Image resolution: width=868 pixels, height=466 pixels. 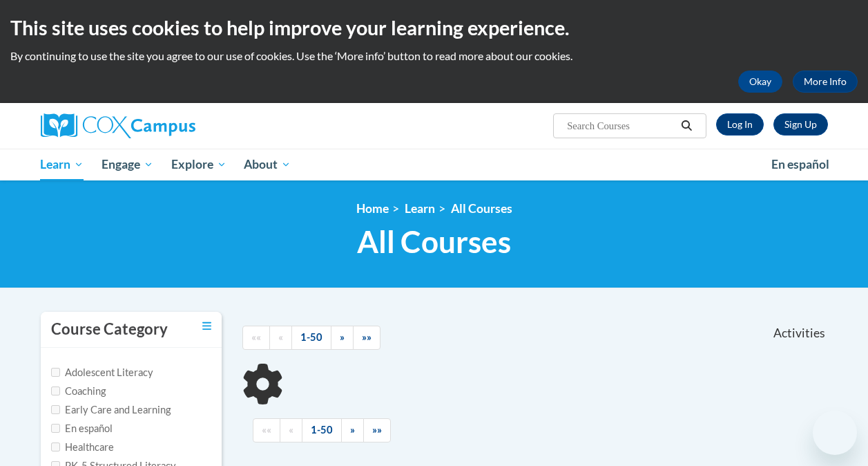 What do you see at coordinates (127, 165) in the screenshot?
I see `a: Engage` at bounding box center [127, 165].